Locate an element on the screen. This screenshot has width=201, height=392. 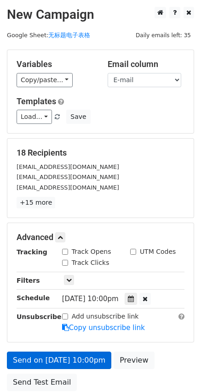
small: Google Sheet: is located at coordinates (48, 35).